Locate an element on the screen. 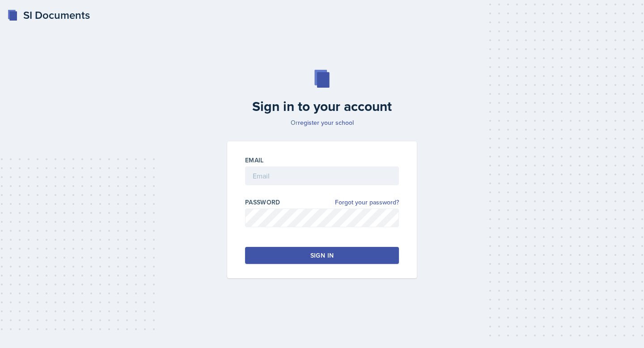 The height and width of the screenshot is (348, 644). a: Forgot your password? is located at coordinates (367, 202).